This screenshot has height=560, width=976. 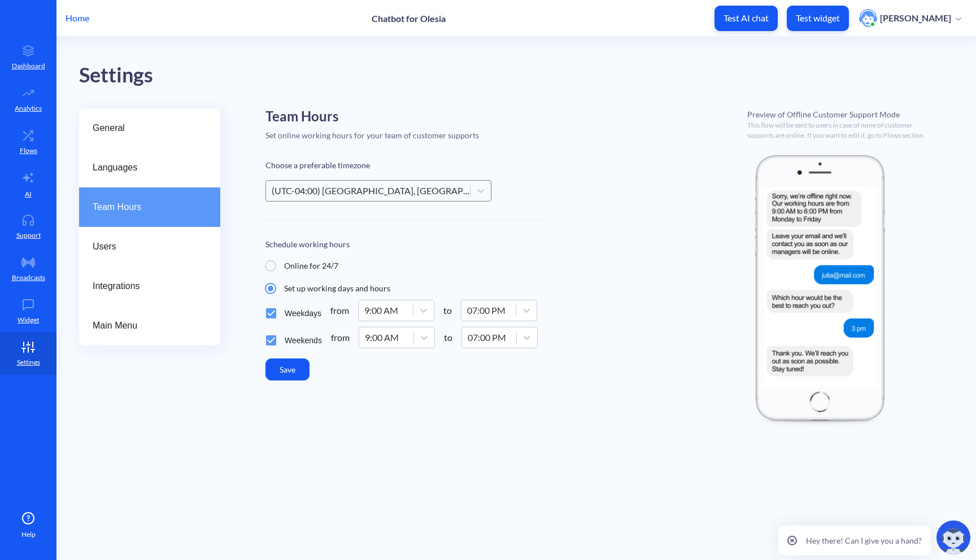 I want to click on span: Online for 24/7, so click(x=311, y=266).